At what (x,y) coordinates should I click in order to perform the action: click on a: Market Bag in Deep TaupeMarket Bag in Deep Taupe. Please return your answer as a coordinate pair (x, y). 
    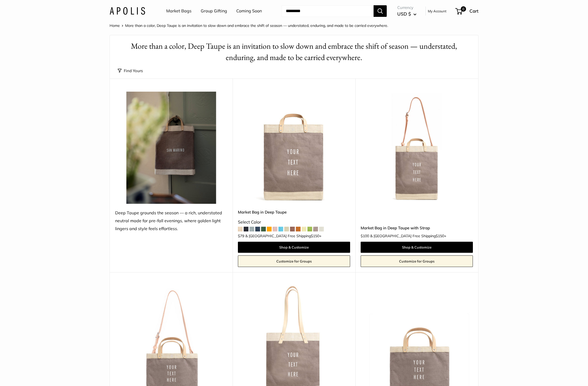
    Looking at the image, I should click on (294, 148).